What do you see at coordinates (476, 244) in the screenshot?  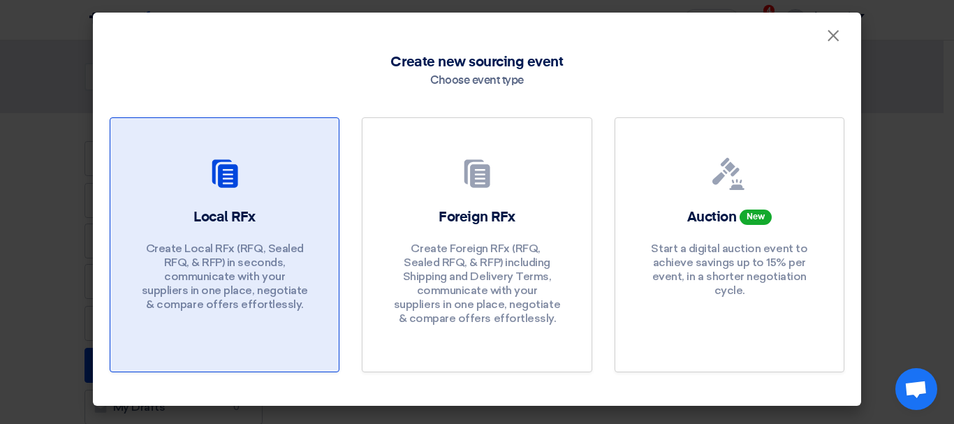 I see `a: Foreign RFx Create Foreign RFx (RFQ, ​​Sealed RFQ, & RFP) including Shipping and Delivery Terms, ...` at bounding box center [476, 244].